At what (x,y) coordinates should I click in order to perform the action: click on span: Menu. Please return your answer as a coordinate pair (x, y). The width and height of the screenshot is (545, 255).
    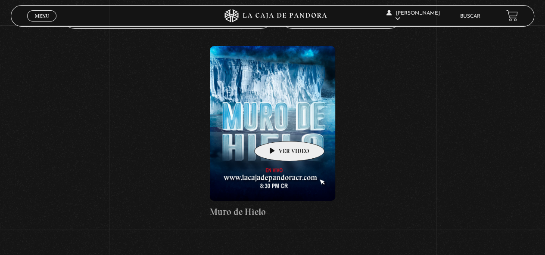
    Looking at the image, I should click on (42, 16).